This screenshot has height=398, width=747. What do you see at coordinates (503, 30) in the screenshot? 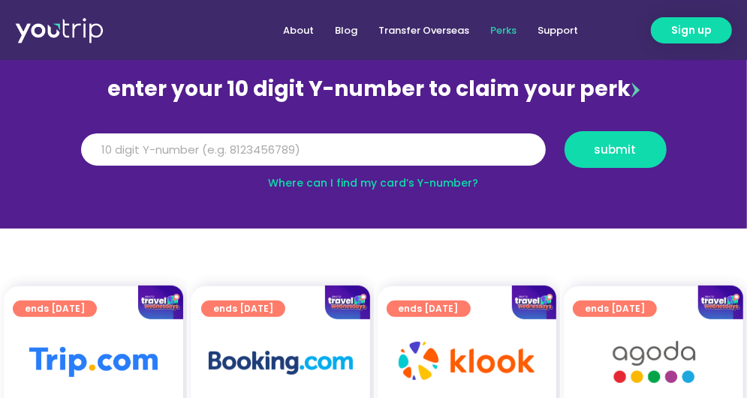
I see `a: Perks` at bounding box center [503, 30].